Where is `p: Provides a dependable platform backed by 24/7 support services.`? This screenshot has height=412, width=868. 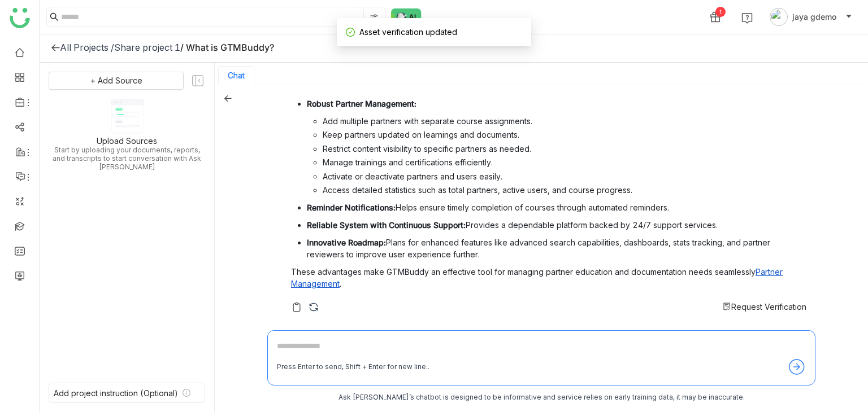 p: Provides a dependable platform backed by 24/7 support services. is located at coordinates (556, 225).